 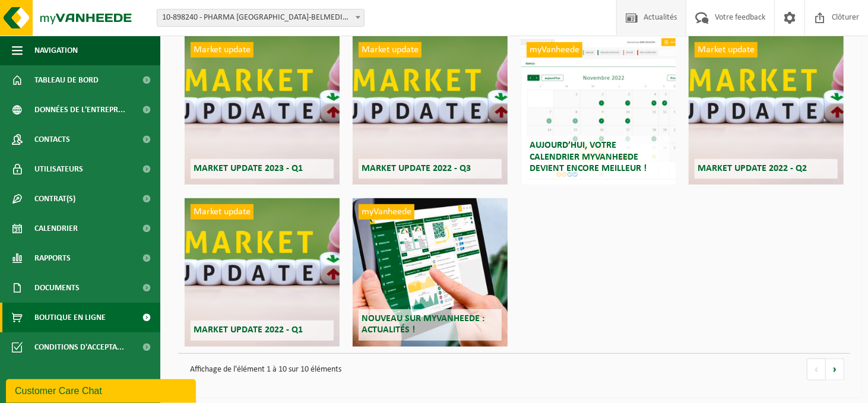 I want to click on span: Market update 2022 - Q1, so click(x=249, y=330).